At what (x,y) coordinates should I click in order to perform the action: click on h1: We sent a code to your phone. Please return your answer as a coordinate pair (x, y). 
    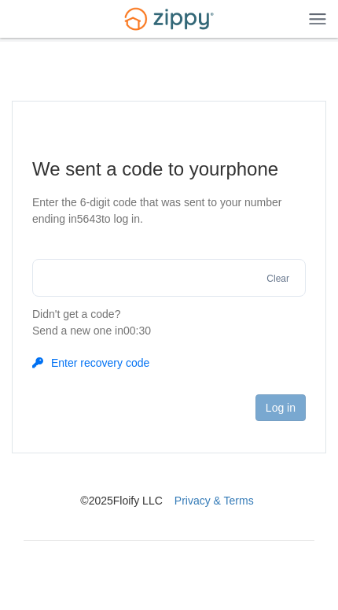
    Looking at the image, I should click on (169, 169).